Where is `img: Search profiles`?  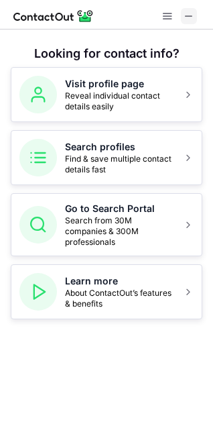 img: Search profiles is located at coordinates (38, 158).